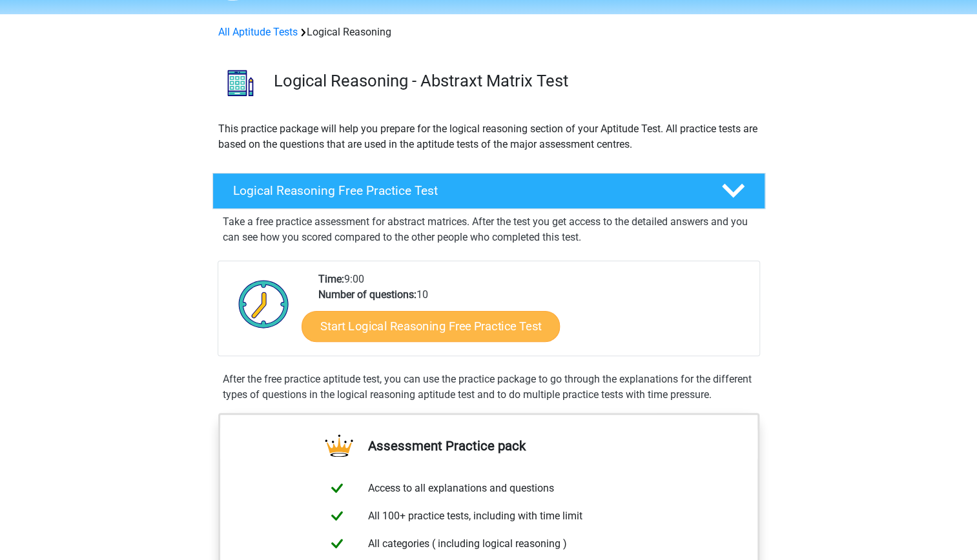 This screenshot has height=560, width=977. What do you see at coordinates (467, 190) in the screenshot?
I see `h4: Logical Reasoning Free Practice Test` at bounding box center [467, 190].